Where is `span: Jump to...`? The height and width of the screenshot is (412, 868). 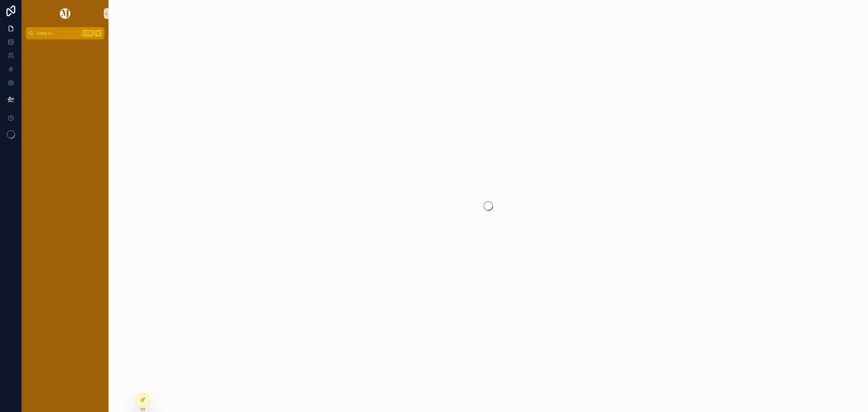 span: Jump to... is located at coordinates (58, 33).